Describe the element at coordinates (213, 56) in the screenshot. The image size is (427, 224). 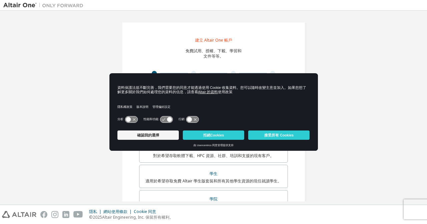
I see `font: 文件等等。` at that location.